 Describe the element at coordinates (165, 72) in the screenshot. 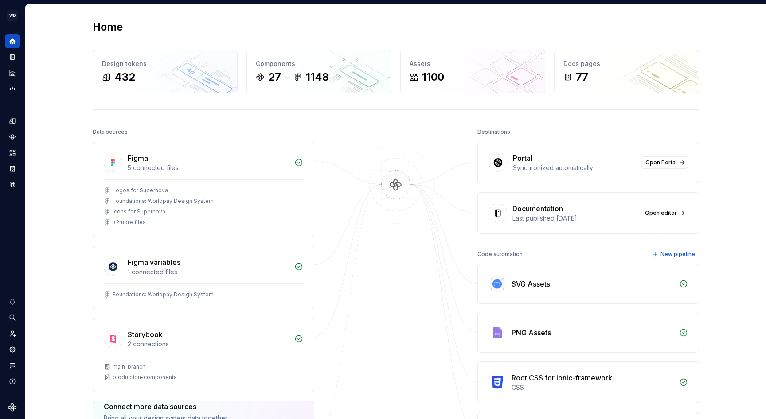

I see `a: Design tokens432` at that location.